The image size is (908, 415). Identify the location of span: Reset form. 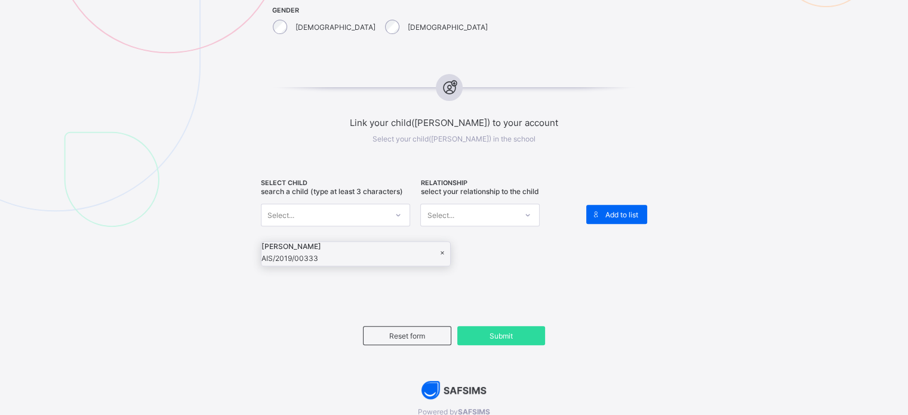
(406, 335).